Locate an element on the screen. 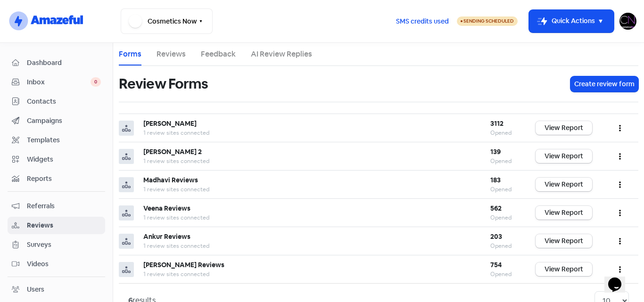 This screenshot has width=644, height=302. b: 754 is located at coordinates (496, 265).